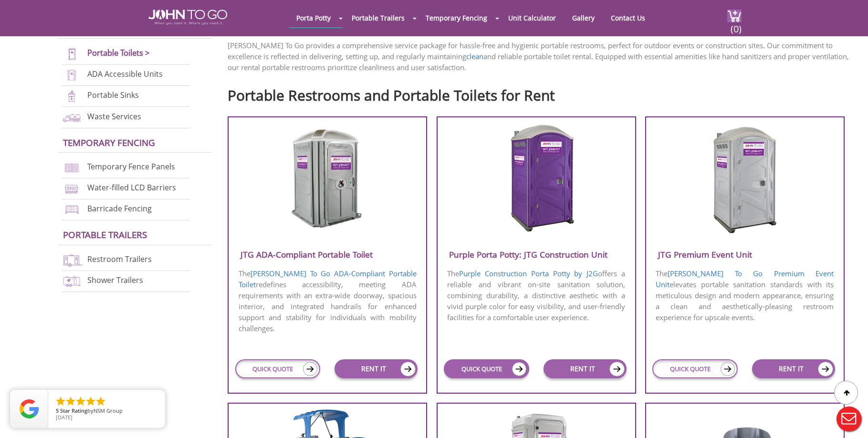 The width and height of the screenshot is (868, 438). Describe the element at coordinates (735, 25) in the screenshot. I see `span: (0)` at that location.